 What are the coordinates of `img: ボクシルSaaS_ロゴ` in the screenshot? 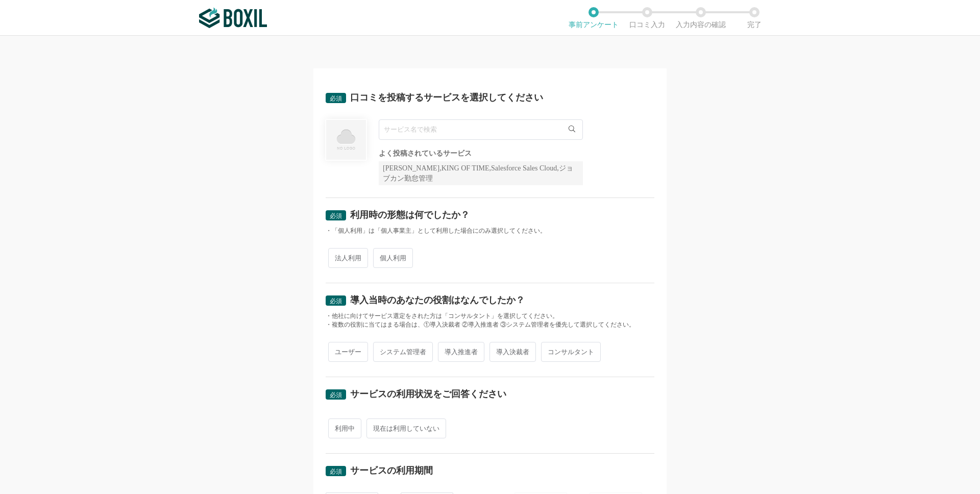 It's located at (233, 18).